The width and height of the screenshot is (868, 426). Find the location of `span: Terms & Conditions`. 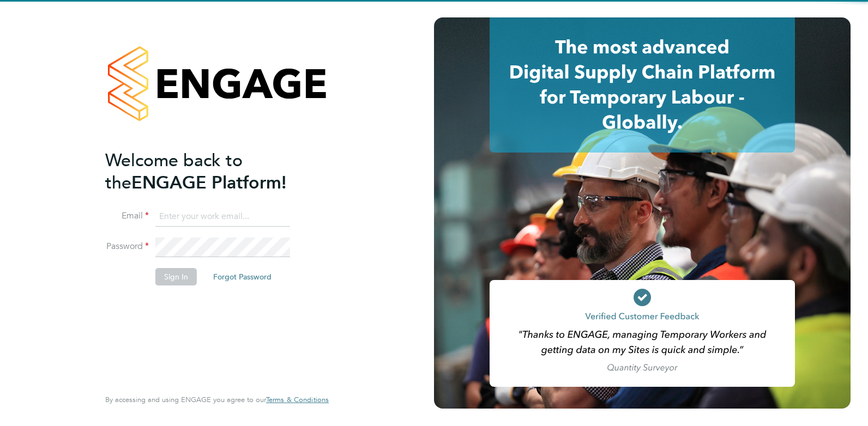

span: Terms & Conditions is located at coordinates (297, 399).